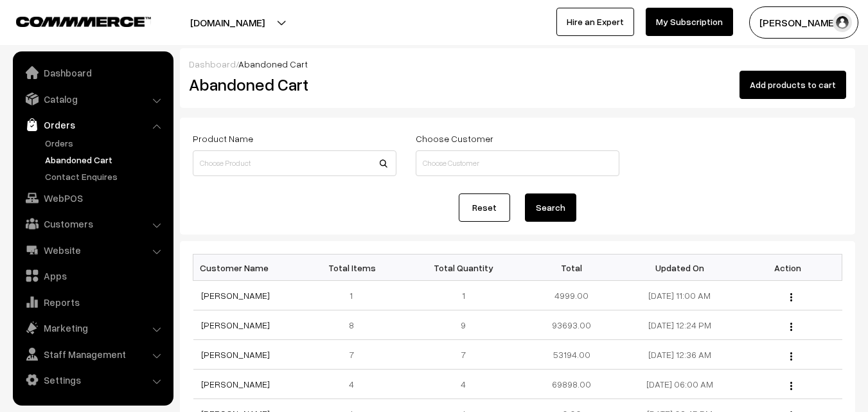 Image resolution: width=868 pixels, height=412 pixels. Describe the element at coordinates (463, 325) in the screenshot. I see `td: 9` at that location.